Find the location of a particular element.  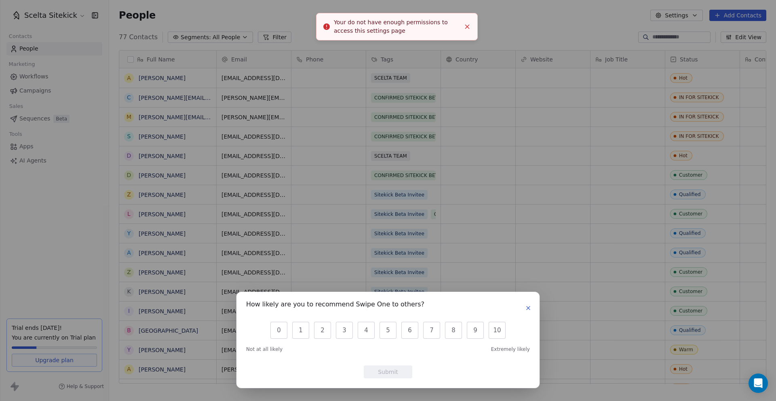

span: Extremely likely is located at coordinates (510, 349).